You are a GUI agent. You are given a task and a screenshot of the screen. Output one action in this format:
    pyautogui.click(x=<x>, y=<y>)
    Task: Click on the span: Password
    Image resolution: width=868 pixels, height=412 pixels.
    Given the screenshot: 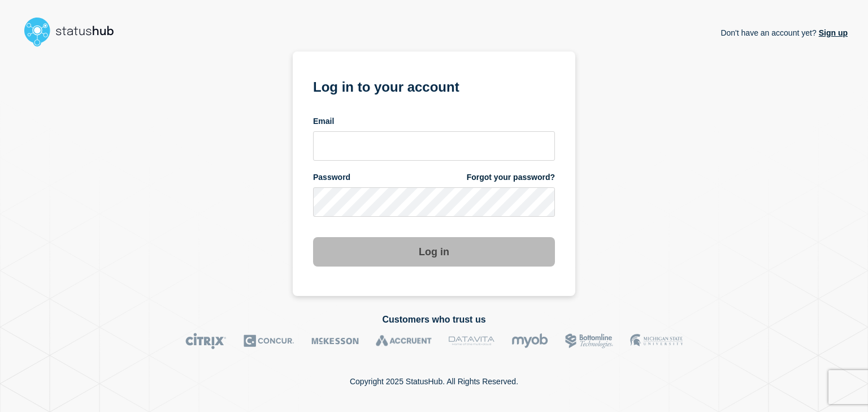 What is the action you would take?
    pyautogui.click(x=331, y=177)
    